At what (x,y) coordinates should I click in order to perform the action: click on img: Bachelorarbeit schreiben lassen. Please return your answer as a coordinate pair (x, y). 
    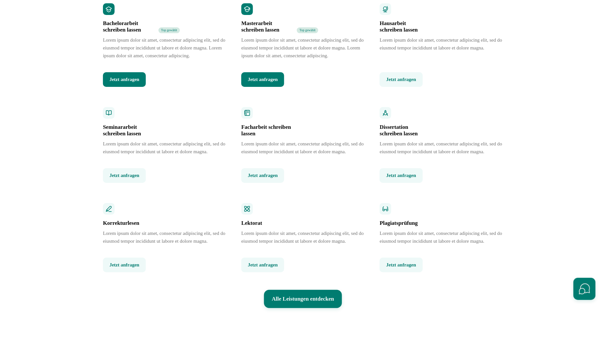
    Looking at the image, I should click on (109, 9).